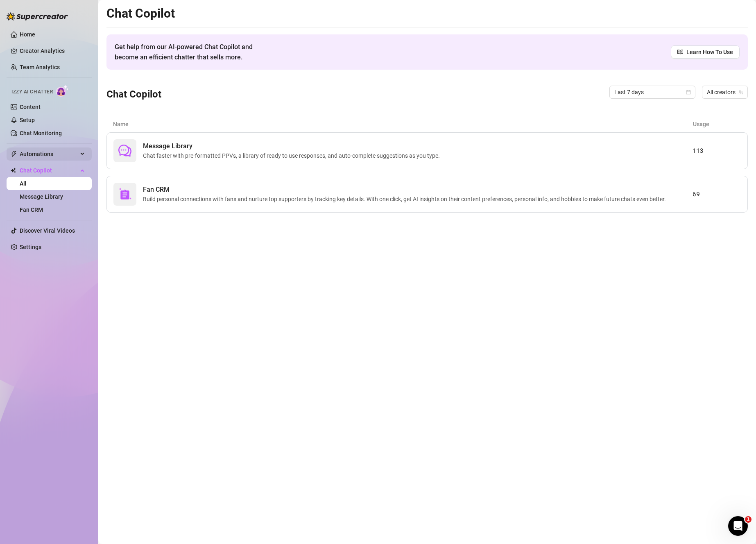  What do you see at coordinates (293, 146) in the screenshot?
I see `span: Message Library` at bounding box center [293, 146].